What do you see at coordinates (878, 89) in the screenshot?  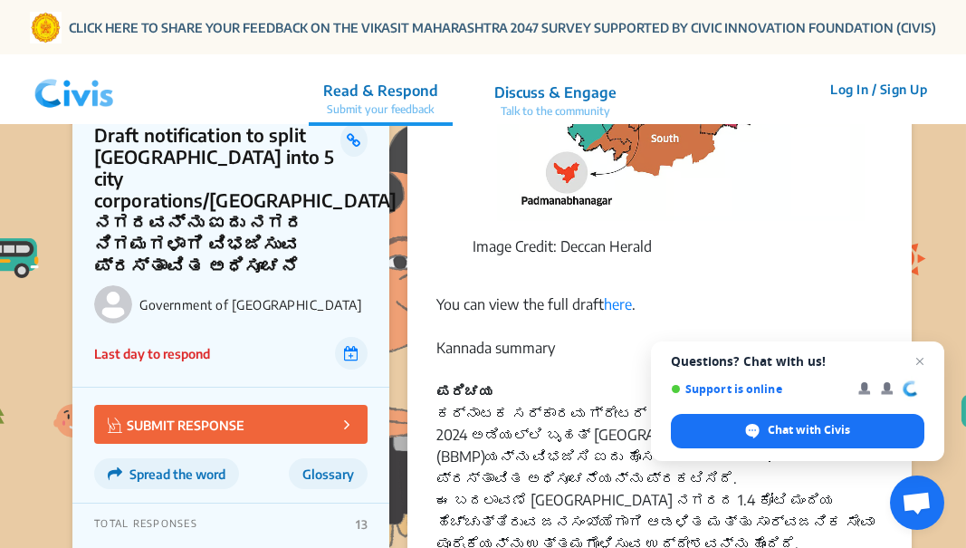 I see `button: Log In / Sign Up` at bounding box center [878, 89].